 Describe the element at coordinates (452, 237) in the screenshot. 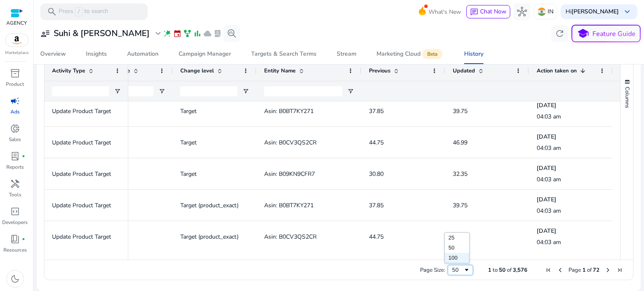

I see `span: 25` at that location.